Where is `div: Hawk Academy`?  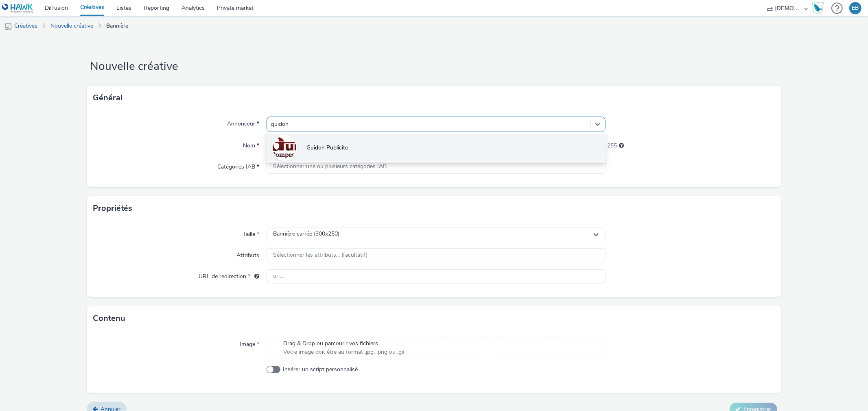 div: Hawk Academy is located at coordinates (818, 8).